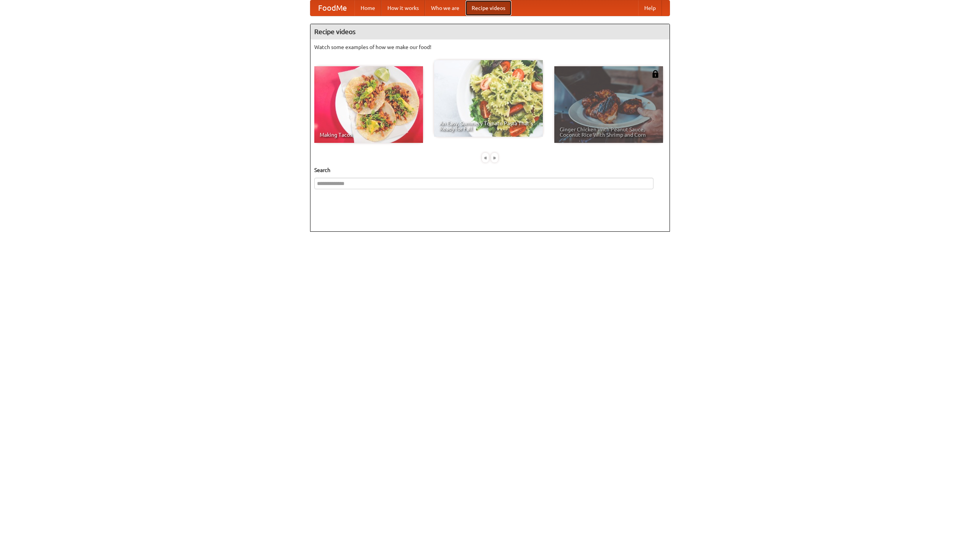 Image resolution: width=980 pixels, height=542 pixels. Describe the element at coordinates (490, 170) in the screenshot. I see `h5: Search` at that location.